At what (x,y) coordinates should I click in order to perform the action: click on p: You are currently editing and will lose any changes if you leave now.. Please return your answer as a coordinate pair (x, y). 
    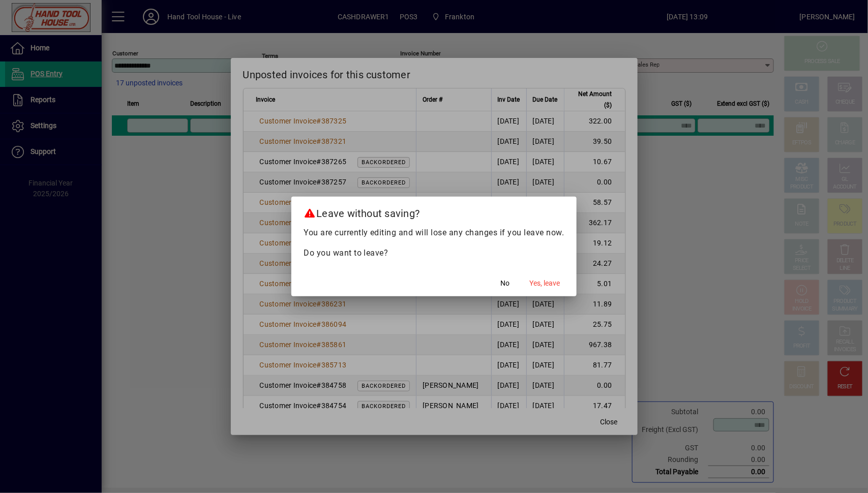
    Looking at the image, I should click on (434, 233).